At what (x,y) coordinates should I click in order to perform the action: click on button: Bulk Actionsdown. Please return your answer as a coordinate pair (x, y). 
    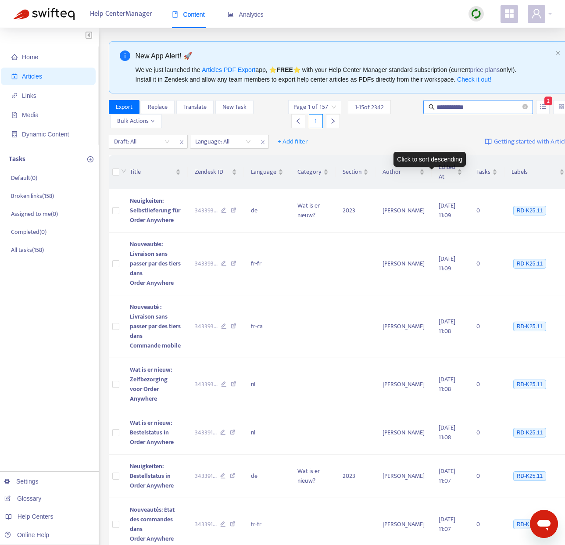
    Looking at the image, I should click on (136, 121).